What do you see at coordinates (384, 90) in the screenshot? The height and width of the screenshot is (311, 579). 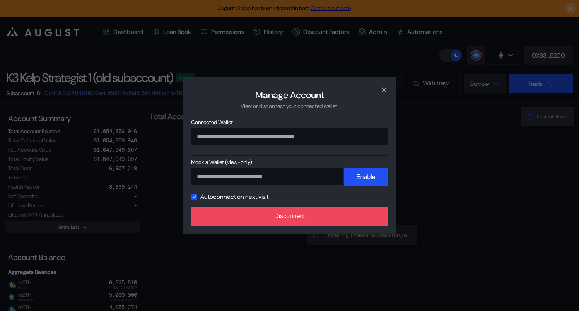 I see `button: close modal` at bounding box center [384, 90].